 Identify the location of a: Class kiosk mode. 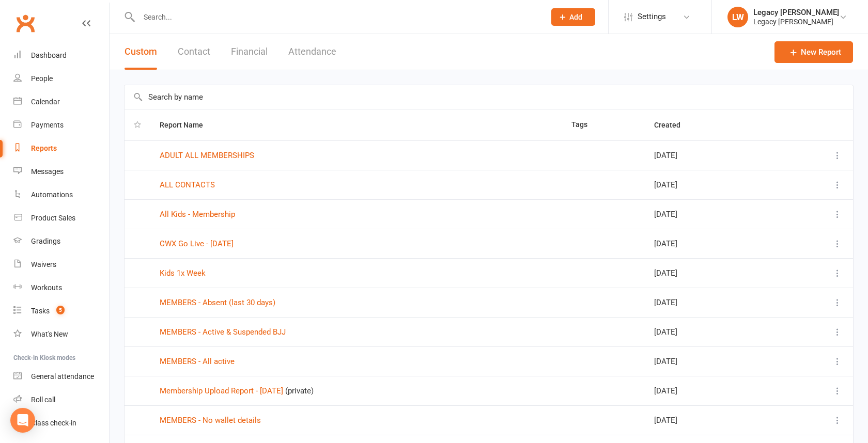
(61, 423).